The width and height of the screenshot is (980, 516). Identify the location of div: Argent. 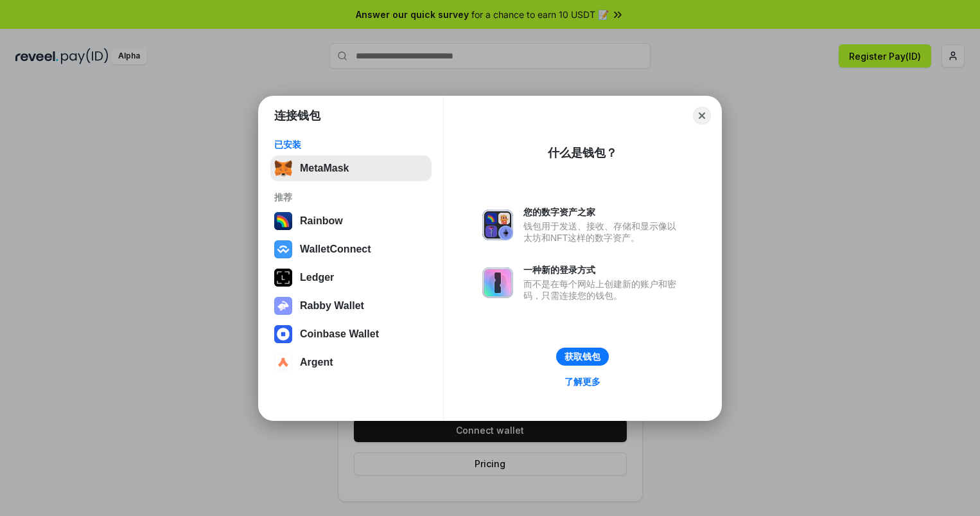
(316, 362).